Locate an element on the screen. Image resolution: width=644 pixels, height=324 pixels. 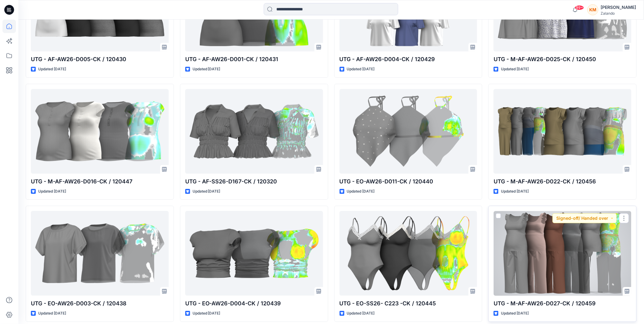
a: UTG - EO-AW26-D011-CK / 120440 is located at coordinates (409, 131).